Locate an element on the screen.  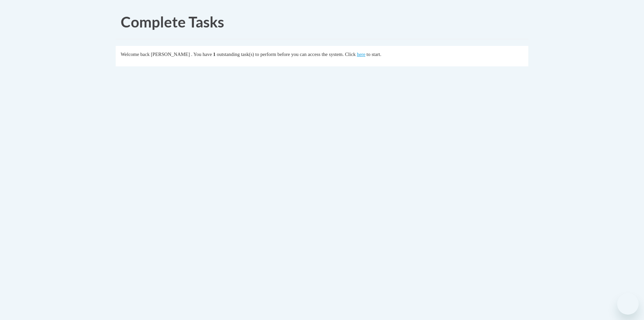
span: to start. is located at coordinates (374, 55).